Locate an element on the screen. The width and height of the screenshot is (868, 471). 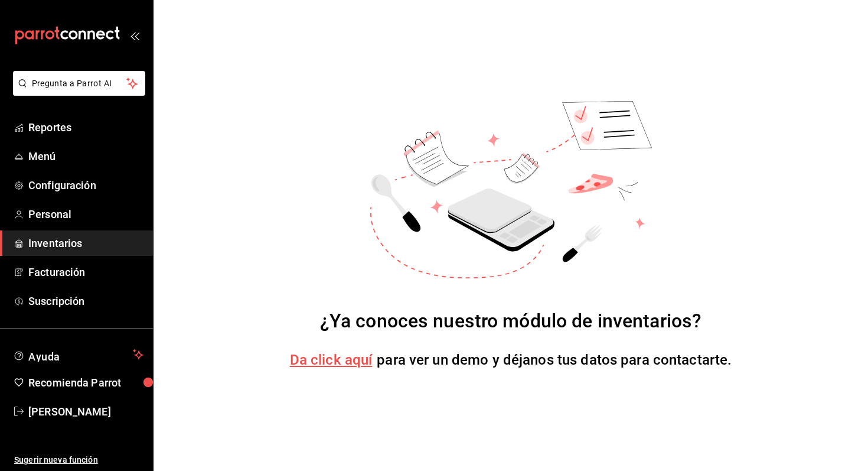
div: ¿Ya conoces nuestro módulo de inventarios? is located at coordinates (511, 321).